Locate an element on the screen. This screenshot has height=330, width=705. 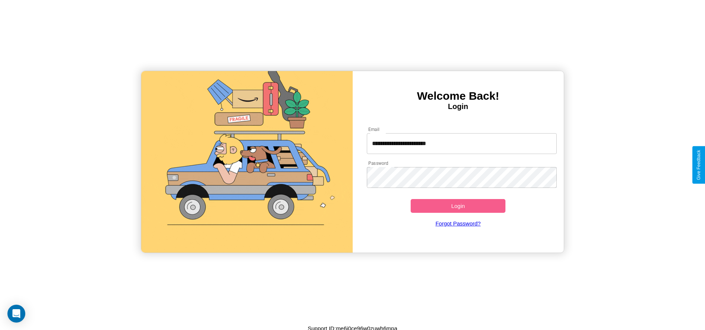
label: Password is located at coordinates (378, 163).